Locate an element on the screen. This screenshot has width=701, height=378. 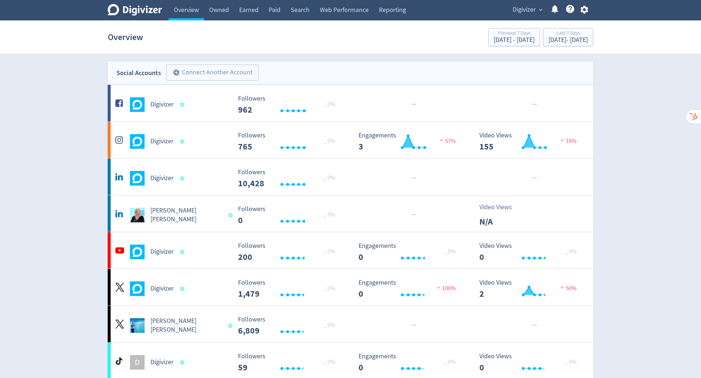
span: 50% is located at coordinates (567, 289).